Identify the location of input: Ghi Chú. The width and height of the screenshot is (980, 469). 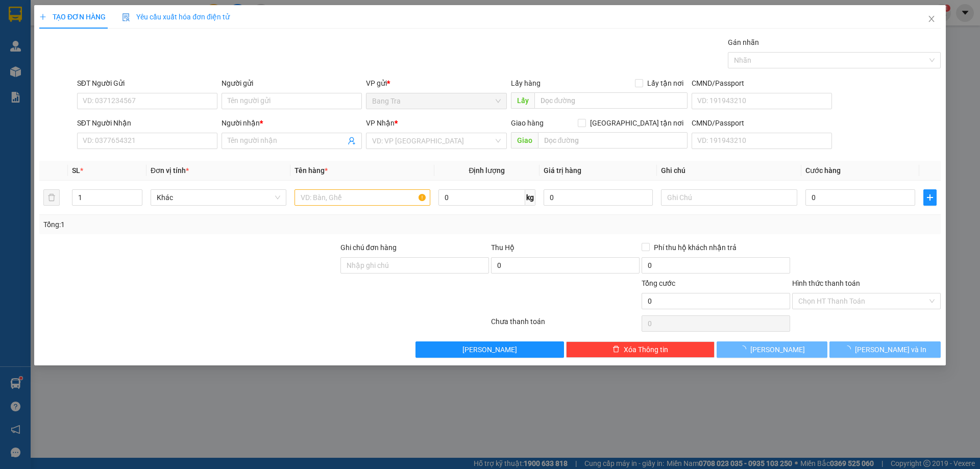
(729, 198).